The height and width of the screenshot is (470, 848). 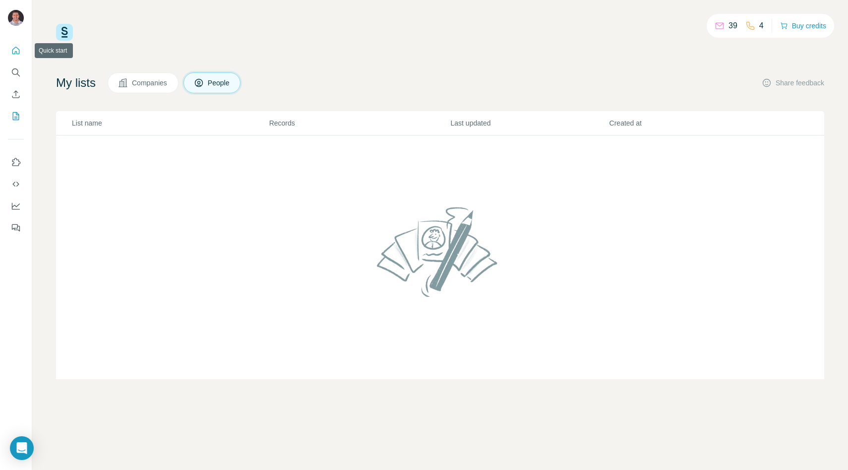 What do you see at coordinates (761, 26) in the screenshot?
I see `p: 4` at bounding box center [761, 26].